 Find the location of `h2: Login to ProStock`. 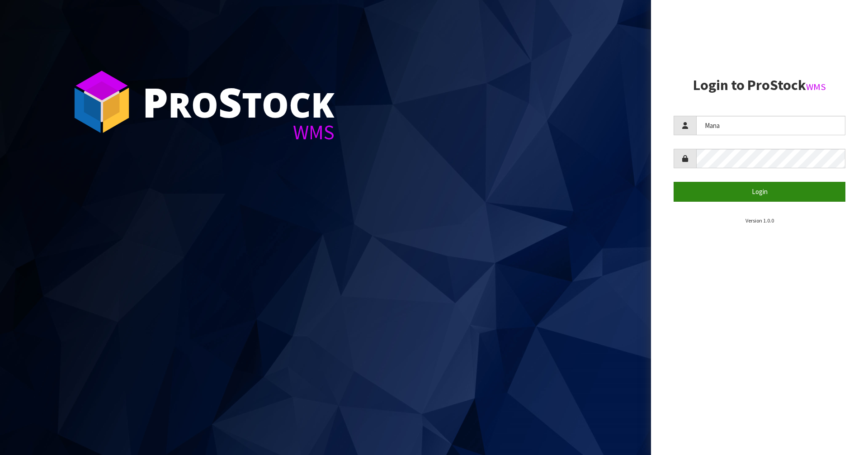

h2: Login to ProStock is located at coordinates (760, 85).